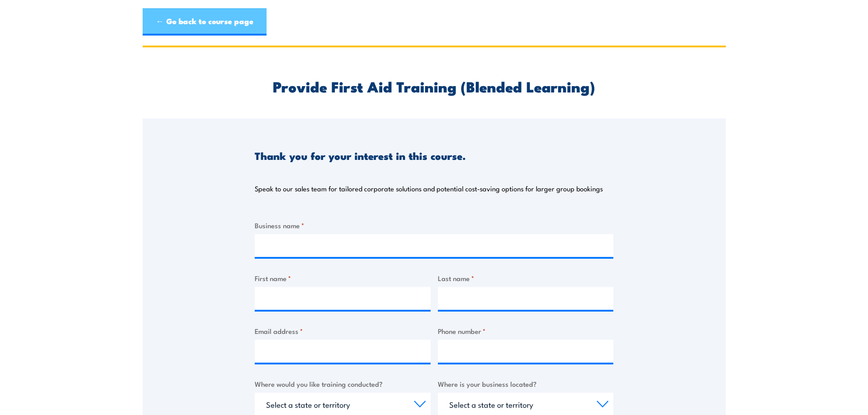 This screenshot has height=415, width=868. What do you see at coordinates (205, 22) in the screenshot?
I see `a: ← Go back to course page` at bounding box center [205, 22].